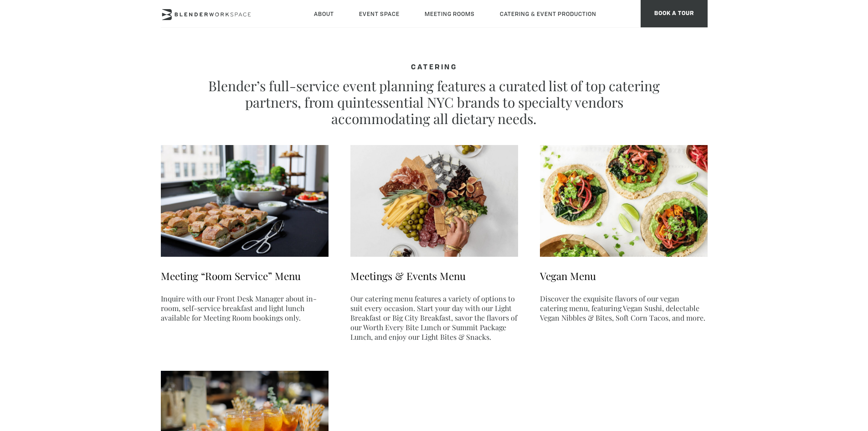  I want to click on p: Discover the exquisite flavors of our vegan catering menu, featuring Vegan Sushi, delectable Vega..., so click(624, 308).